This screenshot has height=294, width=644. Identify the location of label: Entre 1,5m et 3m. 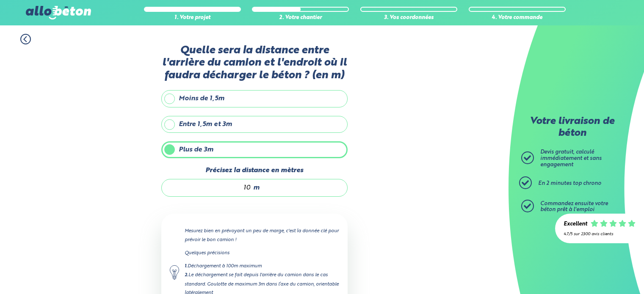
(254, 124).